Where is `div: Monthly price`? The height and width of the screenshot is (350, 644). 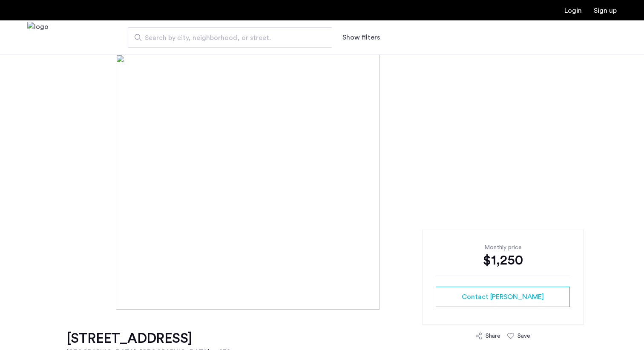 div: Monthly price is located at coordinates (503, 247).